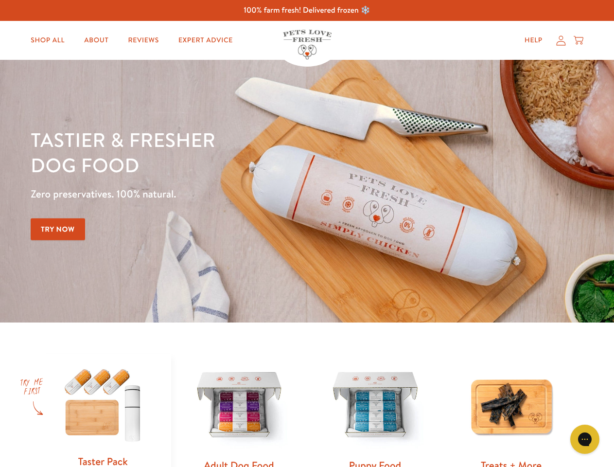 The height and width of the screenshot is (467, 614). Describe the element at coordinates (215, 152) in the screenshot. I see `h1: Tastier & fresher dog food` at that location.